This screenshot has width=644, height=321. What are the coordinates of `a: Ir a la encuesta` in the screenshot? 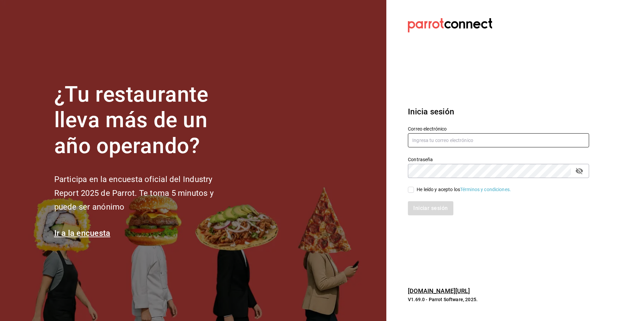 It's located at (82, 233).